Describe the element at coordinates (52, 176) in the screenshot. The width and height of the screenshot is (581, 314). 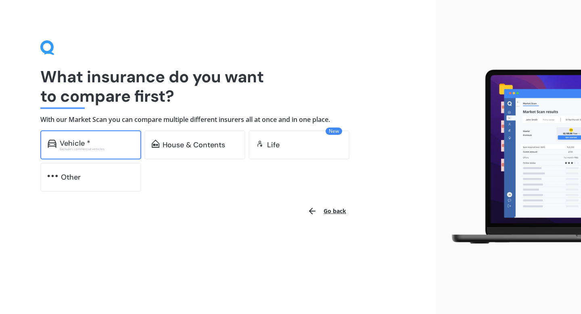
I see `img: other.81dba5aafe580aa69f38.svg` at that location.